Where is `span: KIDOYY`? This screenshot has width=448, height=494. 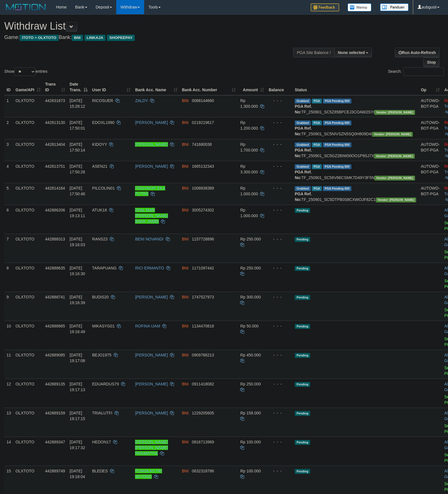 span: KIDOYY is located at coordinates (100, 145).